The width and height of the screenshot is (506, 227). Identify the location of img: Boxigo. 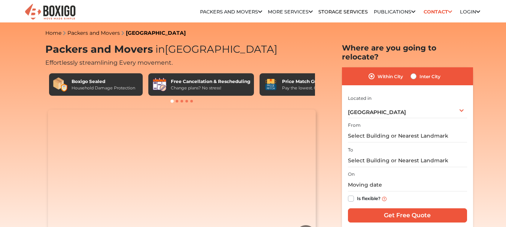
(50, 12).